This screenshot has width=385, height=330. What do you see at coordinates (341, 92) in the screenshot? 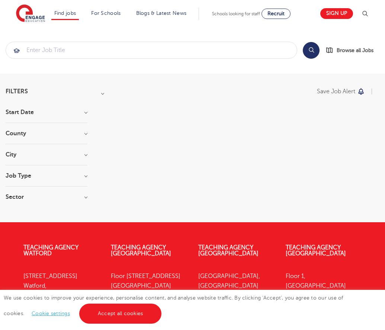
I see `button: Save job alert` at bounding box center [341, 92].